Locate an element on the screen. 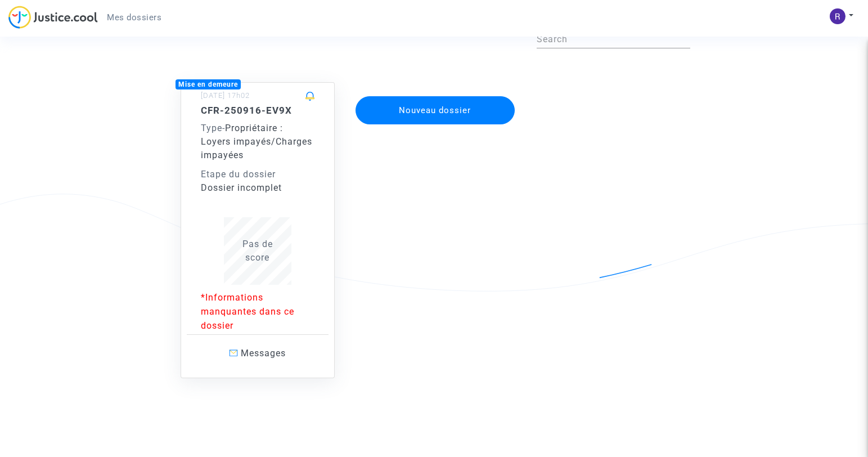 The image size is (868, 457). h5: CFR-250916-EV9X is located at coordinates (258, 110).